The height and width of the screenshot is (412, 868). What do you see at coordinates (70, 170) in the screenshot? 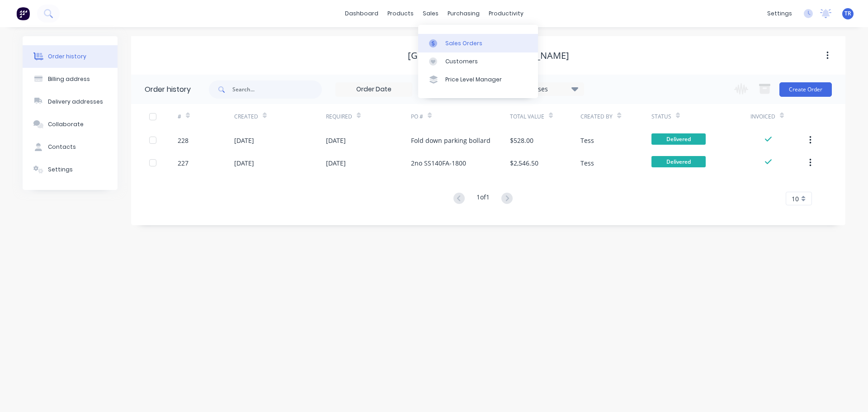
I see `button: Settings` at bounding box center [70, 170].